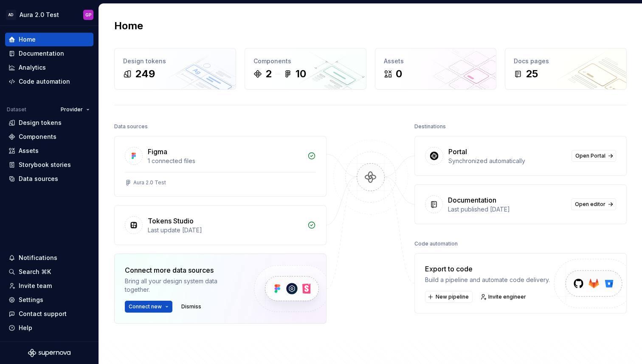 This screenshot has width=642, height=364. Describe the element at coordinates (35, 272) in the screenshot. I see `div: Search ⌘K` at that location.